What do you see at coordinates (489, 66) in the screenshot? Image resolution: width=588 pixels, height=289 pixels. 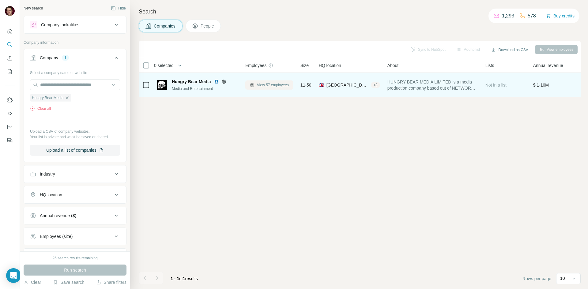 I see `span: Lists` at bounding box center [489, 66].